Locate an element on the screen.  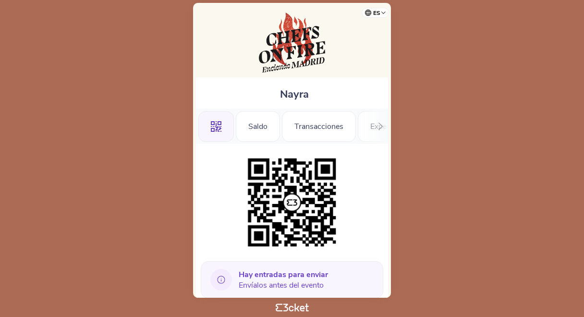
div: Saldo is located at coordinates (258, 126).